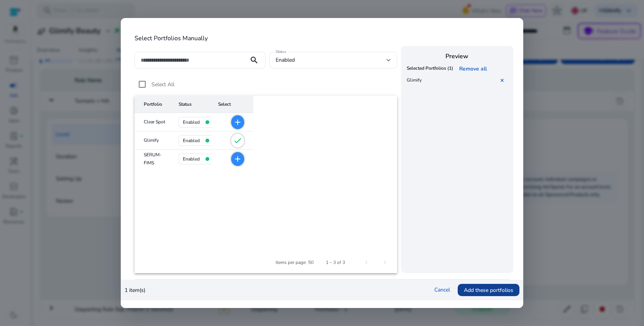 Image resolution: width=644 pixels, height=326 pixels. Describe the element at coordinates (153, 105) in the screenshot. I see `mat-header-cell: Portfolio` at that location.